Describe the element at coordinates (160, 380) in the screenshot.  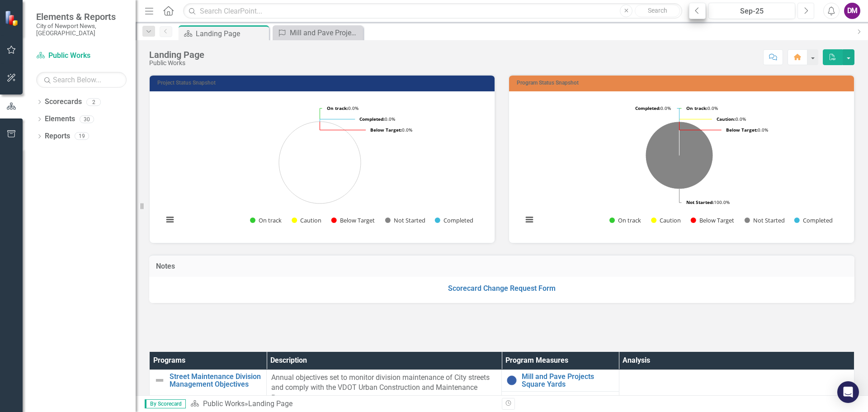
I see `img: Not Defined` at that location.